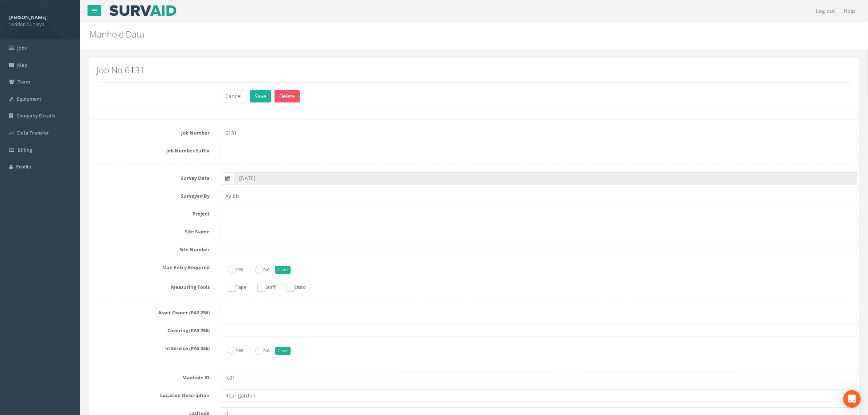 This screenshot has width=868, height=415. What do you see at coordinates (852, 399) in the screenshot?
I see `div: Open Intercom Messenger` at bounding box center [852, 399].